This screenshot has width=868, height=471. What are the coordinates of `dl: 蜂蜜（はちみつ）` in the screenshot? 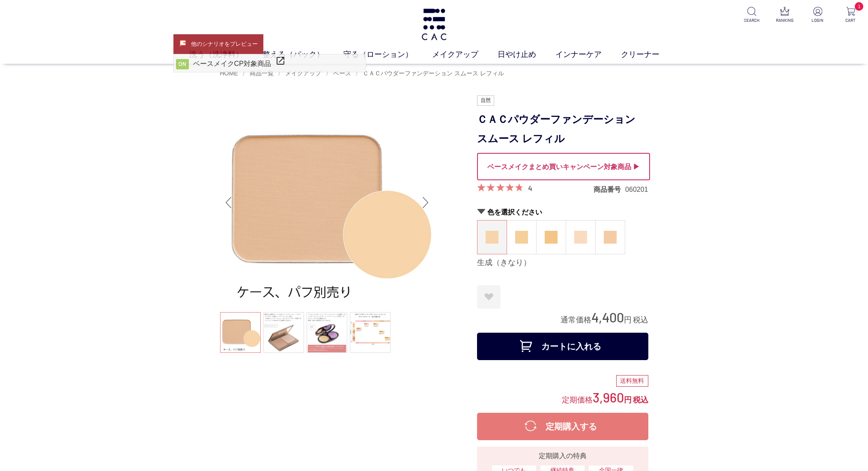 It's located at (521, 237).